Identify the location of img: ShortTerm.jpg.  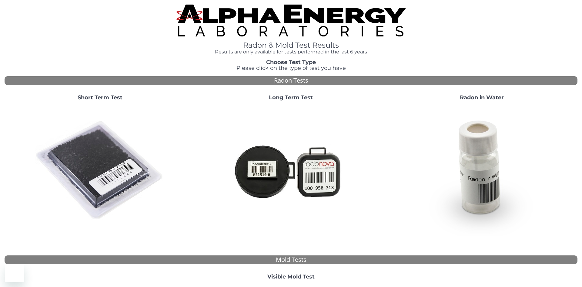
(100, 170).